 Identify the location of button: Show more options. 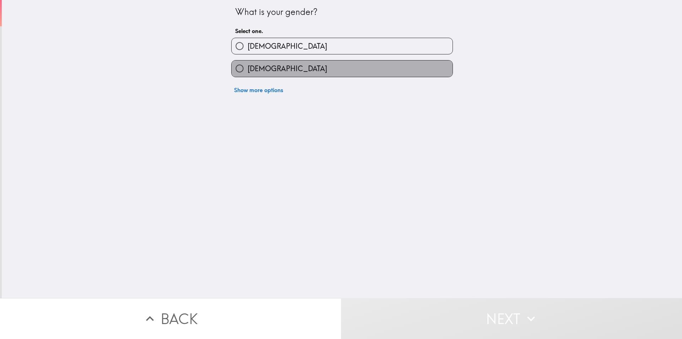
(259, 90).